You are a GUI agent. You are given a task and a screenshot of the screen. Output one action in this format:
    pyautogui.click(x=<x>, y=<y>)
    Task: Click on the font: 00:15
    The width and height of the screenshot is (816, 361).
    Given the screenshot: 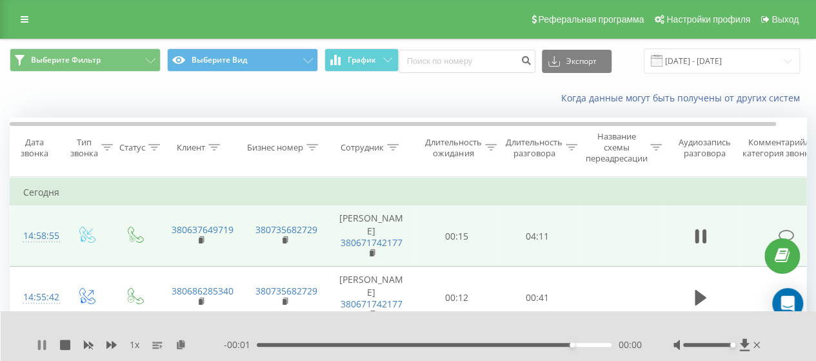 What is the action you would take?
    pyautogui.click(x=457, y=235)
    